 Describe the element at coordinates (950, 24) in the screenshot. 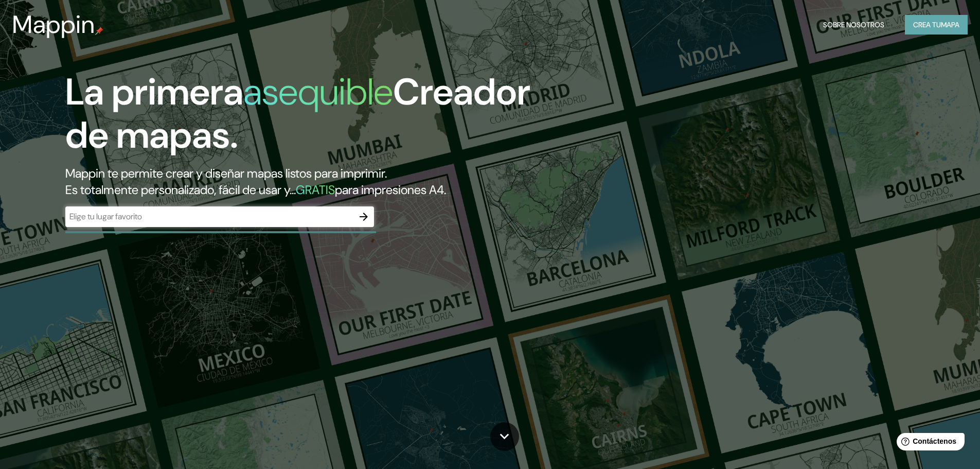

I see `font: mapa` at that location.